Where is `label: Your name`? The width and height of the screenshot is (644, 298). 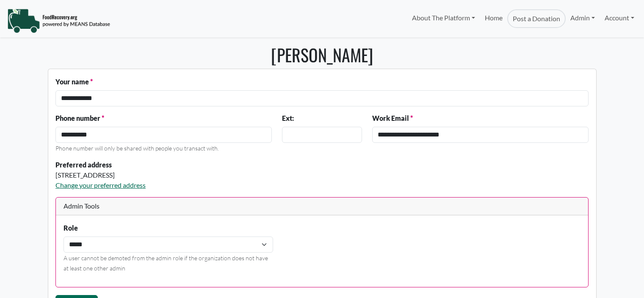
label: Your name is located at coordinates (74, 82).